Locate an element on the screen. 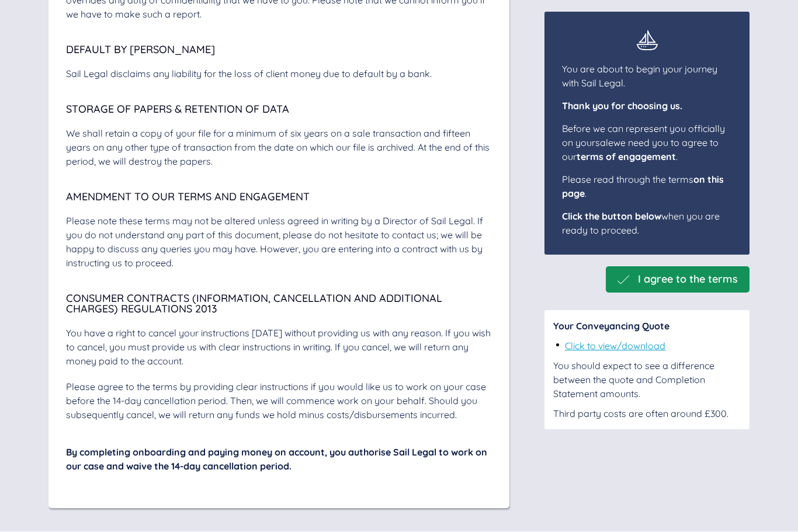  span: Consumer Contracts (Information, Cancellation and Additional Charges) Regulations 2013 is located at coordinates (254, 303).